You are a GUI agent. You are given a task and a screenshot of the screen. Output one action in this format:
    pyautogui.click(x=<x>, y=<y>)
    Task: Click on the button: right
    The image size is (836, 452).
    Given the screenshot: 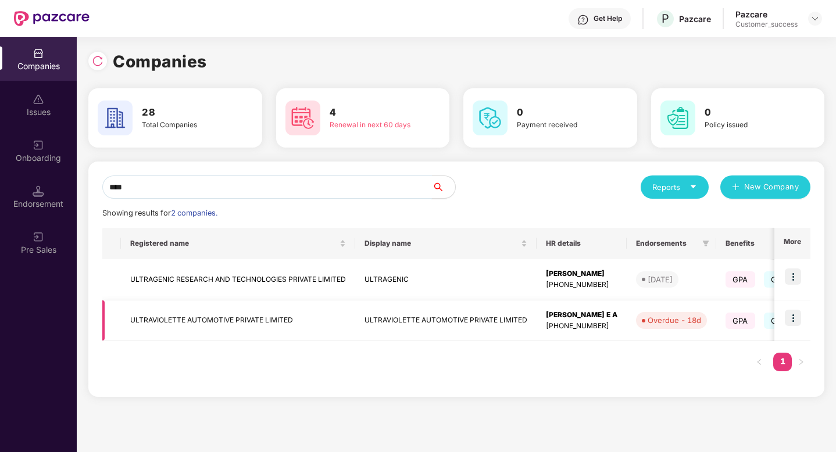 What is the action you would take?
    pyautogui.click(x=801, y=362)
    